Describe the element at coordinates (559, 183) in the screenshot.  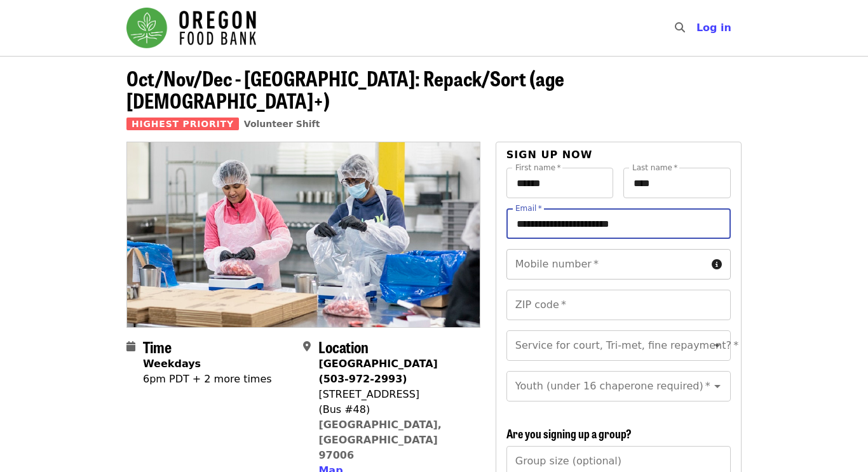
I see `input: First name` at that location.